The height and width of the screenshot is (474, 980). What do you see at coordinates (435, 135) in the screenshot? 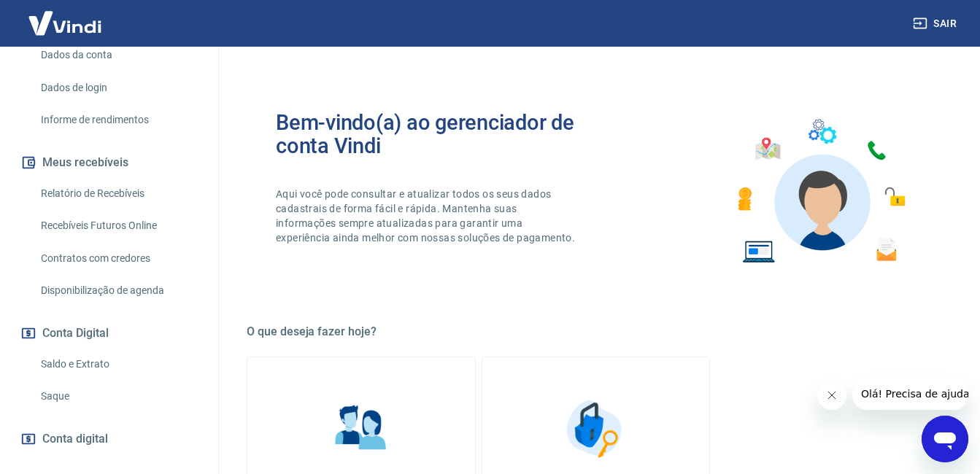
I see `h2: Bem-vindo(a) ao gerenciador de conta Vindi` at bounding box center [435, 135].